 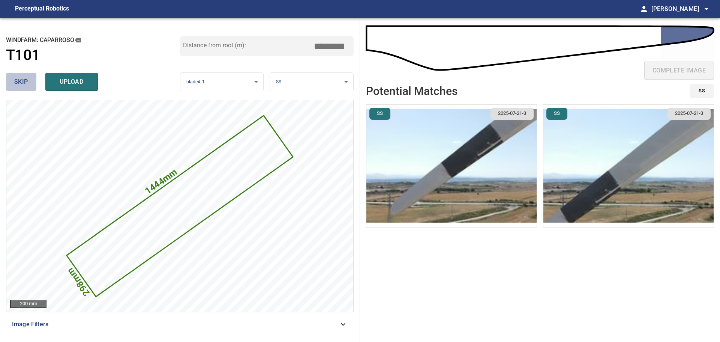 I want to click on div: id, so click(x=700, y=91).